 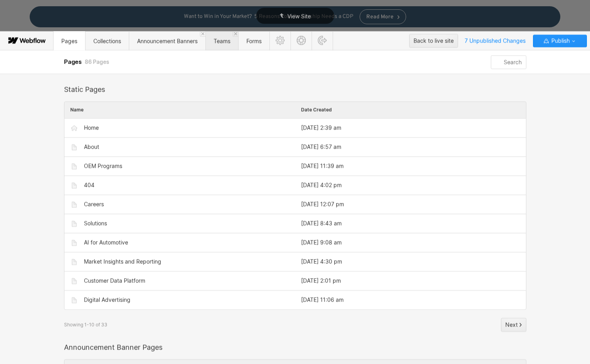 I want to click on div: Showing 1-10 of 33, so click(x=86, y=325).